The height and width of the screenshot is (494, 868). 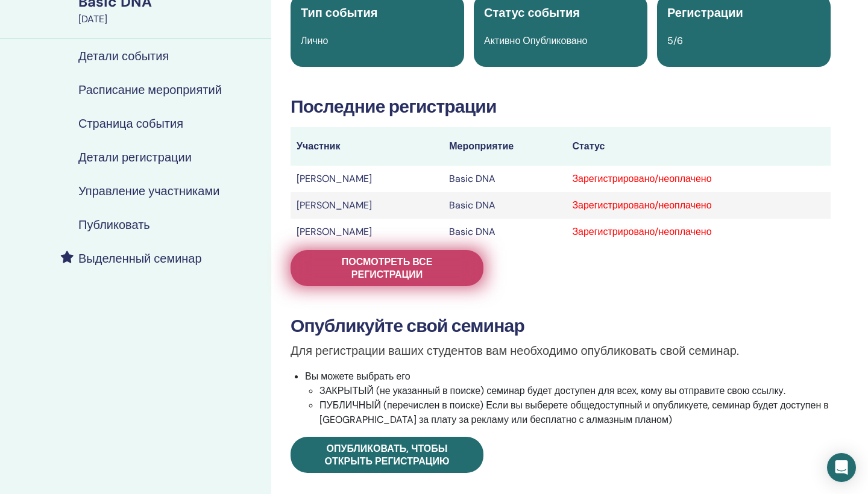 What do you see at coordinates (575, 391) in the screenshot?
I see `li: ЗАКРЫТЫЙ (не указанный в поиске) семинар будет доступен для всех, кому вы отправите свою ссылку.` at bounding box center [575, 391].